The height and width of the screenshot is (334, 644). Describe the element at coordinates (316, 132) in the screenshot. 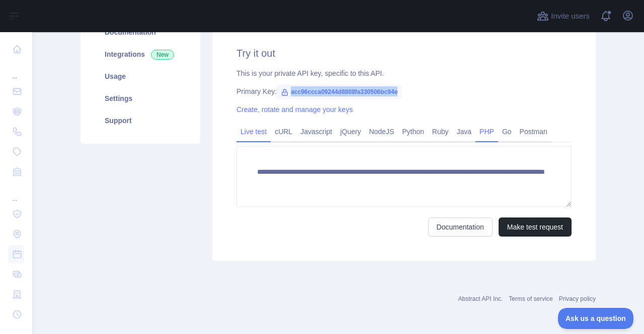

I see `a: Javascript` at that location.